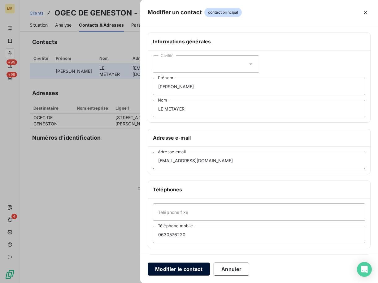 This screenshot has height=283, width=378. Describe the element at coordinates (365, 270) in the screenshot. I see `div: Open Intercom Messenger` at that location.